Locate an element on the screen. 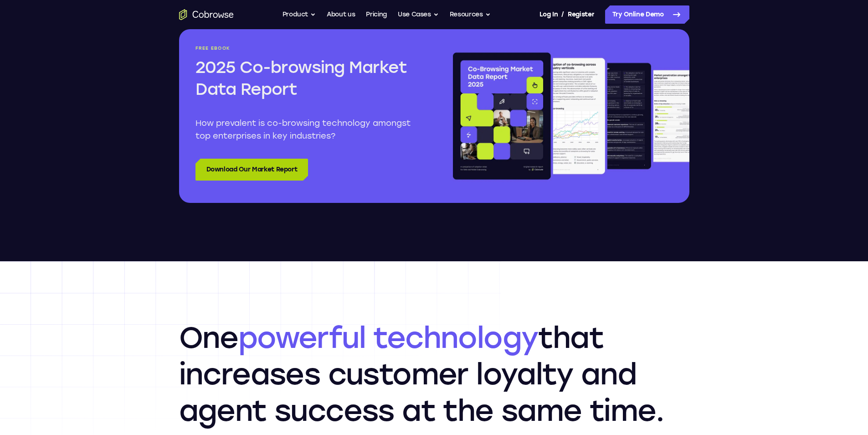 The width and height of the screenshot is (868, 435). button: Resources is located at coordinates (470, 15).